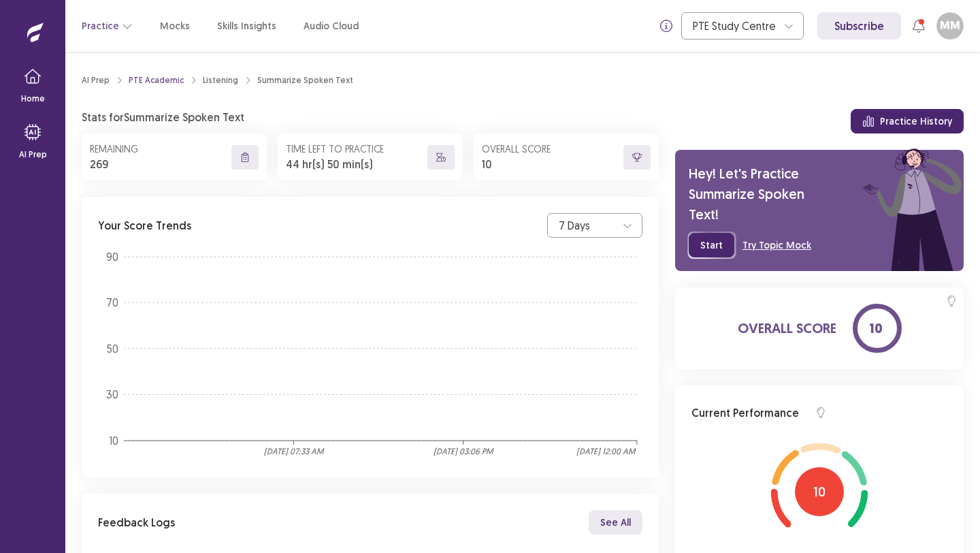  I want to click on button: MM, so click(950, 26).